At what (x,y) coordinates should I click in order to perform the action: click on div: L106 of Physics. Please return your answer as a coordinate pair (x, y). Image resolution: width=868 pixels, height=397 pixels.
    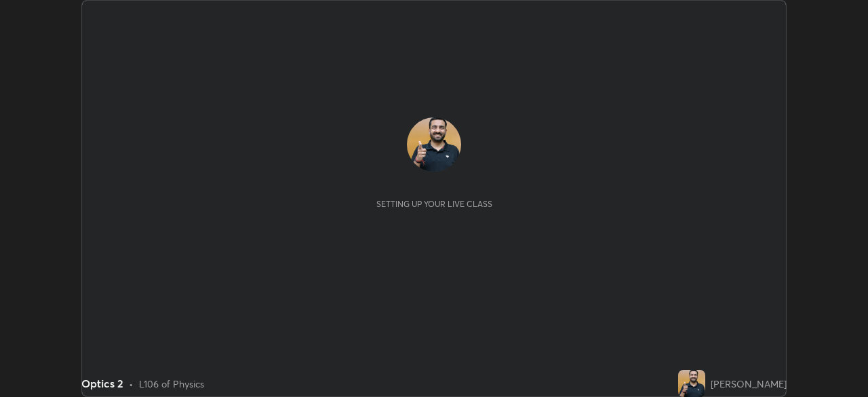
    Looking at the image, I should click on (171, 383).